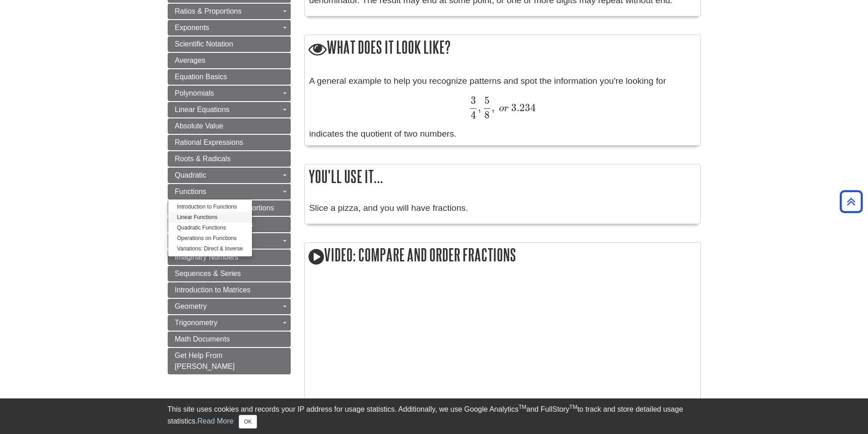 This screenshot has height=434, width=868. Describe the element at coordinates (230, 274) in the screenshot. I see `a: Sequences & Series` at that location.